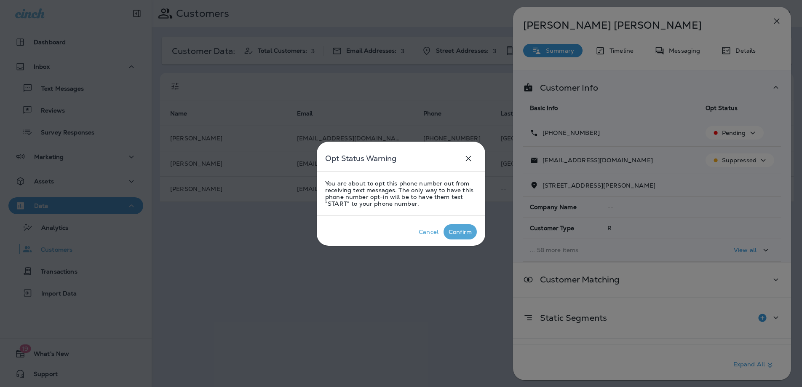  What do you see at coordinates (429, 232) in the screenshot?
I see `div: Cancel` at bounding box center [429, 232].